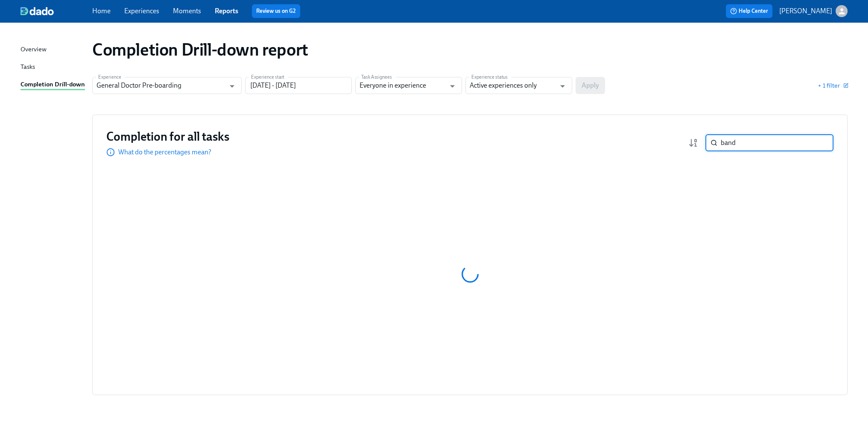 The image size is (868, 425). Describe the element at coordinates (57, 11) in the screenshot. I see `a: dado` at that location.